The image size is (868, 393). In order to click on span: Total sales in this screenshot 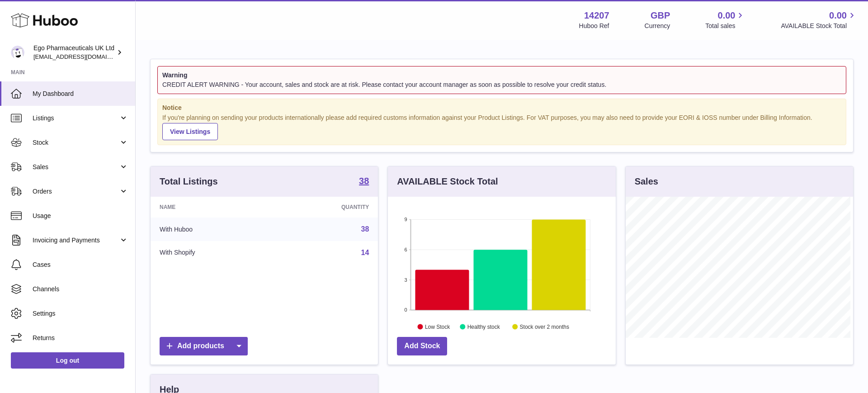, I will do `click(726, 26)`.